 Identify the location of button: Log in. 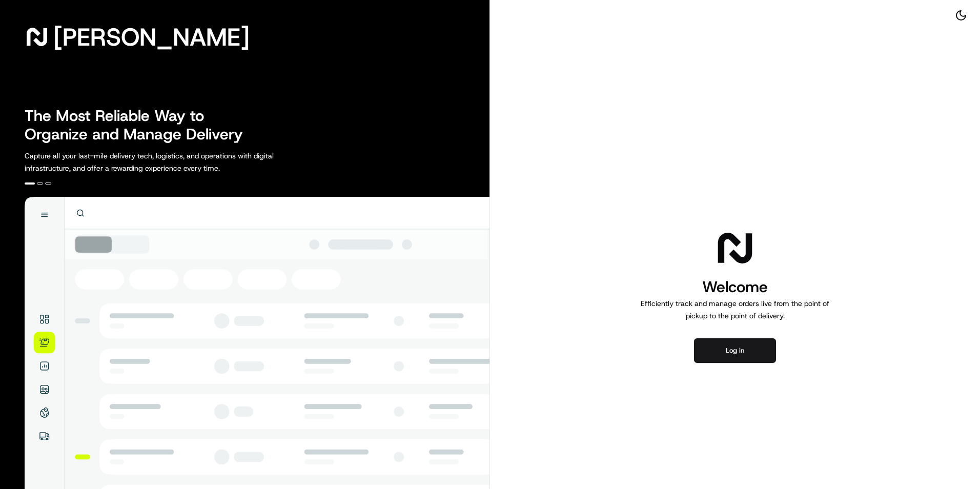
(735, 350).